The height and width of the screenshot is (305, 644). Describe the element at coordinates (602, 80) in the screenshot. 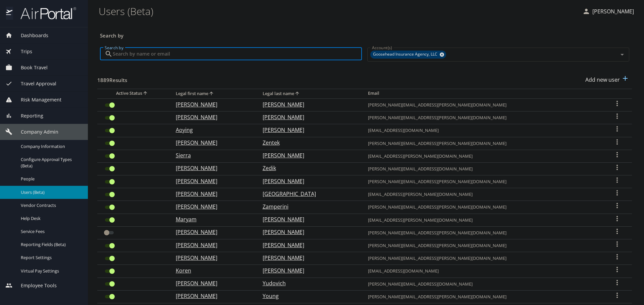

I see `p: Add new user` at that location.